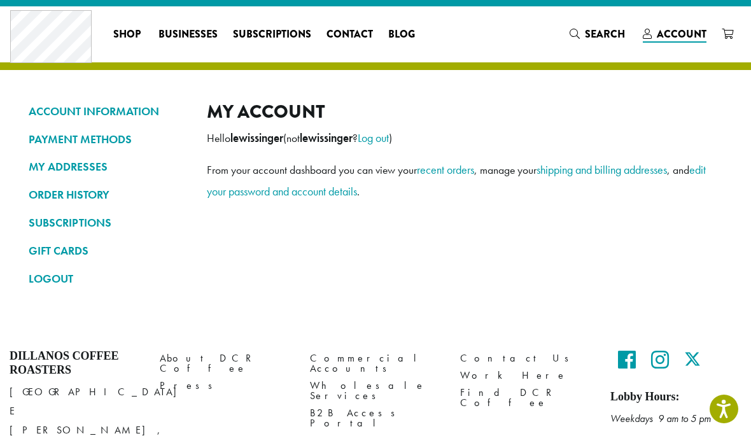 Image resolution: width=751 pixels, height=436 pixels. Describe the element at coordinates (526, 398) in the screenshot. I see `a: Find DCR Coffee` at that location.